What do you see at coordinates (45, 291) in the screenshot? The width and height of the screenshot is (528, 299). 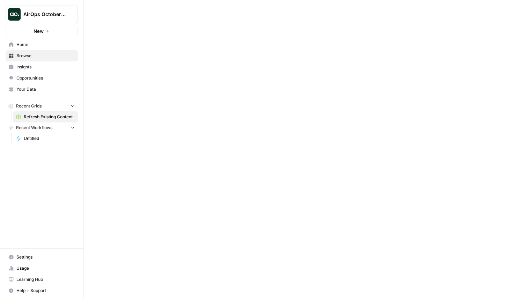 I see `span: Help + Support` at bounding box center [45, 291].